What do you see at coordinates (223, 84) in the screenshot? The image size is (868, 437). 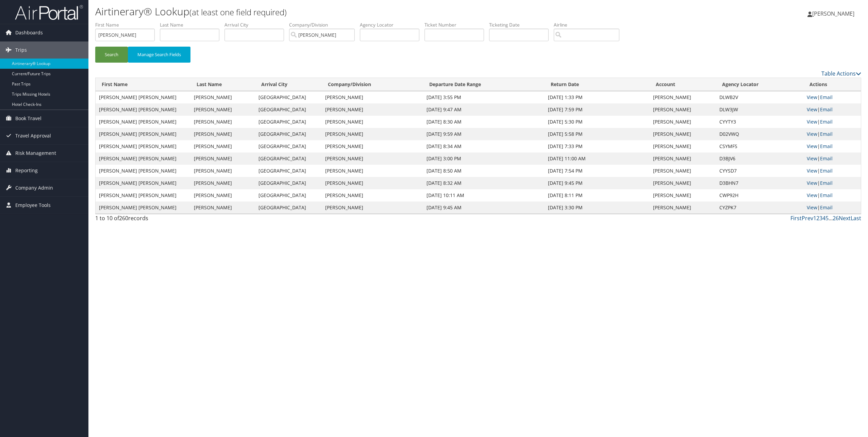 I see `th: Last Name: activate to sort column ascending` at bounding box center [223, 84].